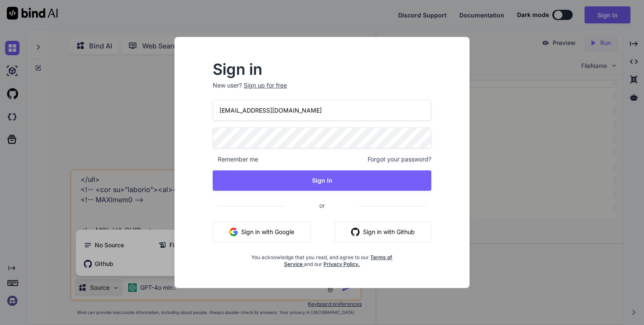 This screenshot has height=325, width=644. Describe the element at coordinates (322, 205) in the screenshot. I see `span: or` at that location.